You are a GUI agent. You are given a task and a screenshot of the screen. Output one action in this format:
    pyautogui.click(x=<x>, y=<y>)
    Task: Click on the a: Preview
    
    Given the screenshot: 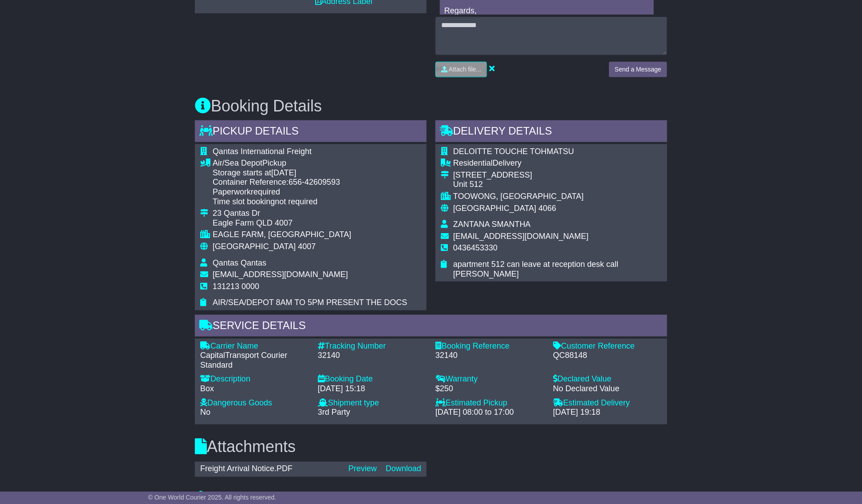 What is the action you would take?
    pyautogui.click(x=363, y=469)
    